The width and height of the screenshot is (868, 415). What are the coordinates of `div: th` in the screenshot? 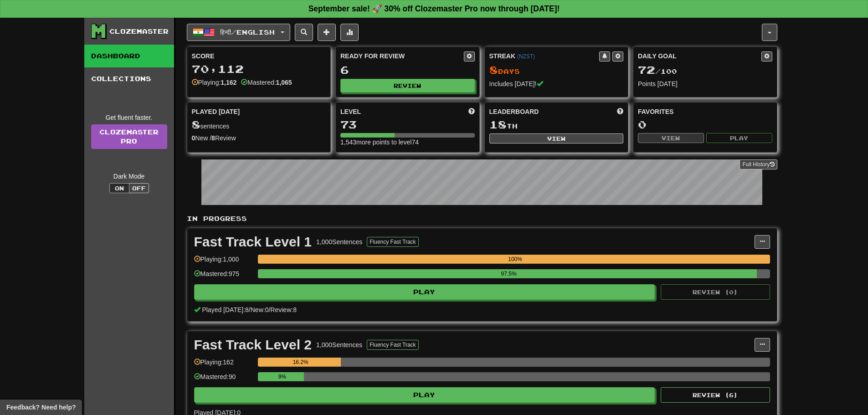 It's located at (556, 124).